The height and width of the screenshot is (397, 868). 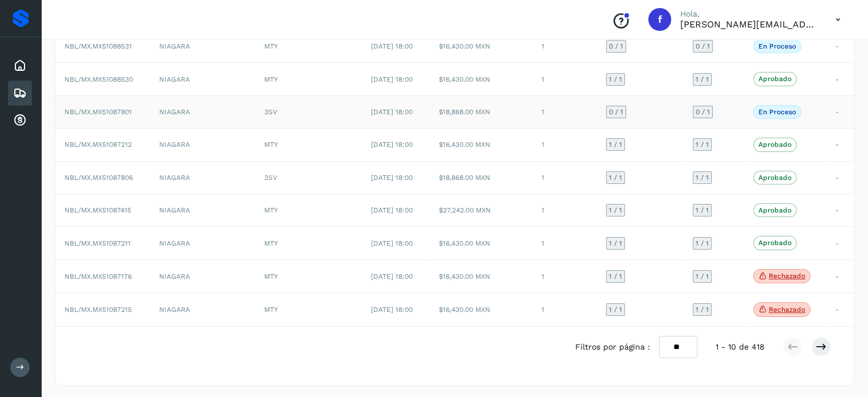 I want to click on span: NBL/MX.MX51087211, so click(x=97, y=244).